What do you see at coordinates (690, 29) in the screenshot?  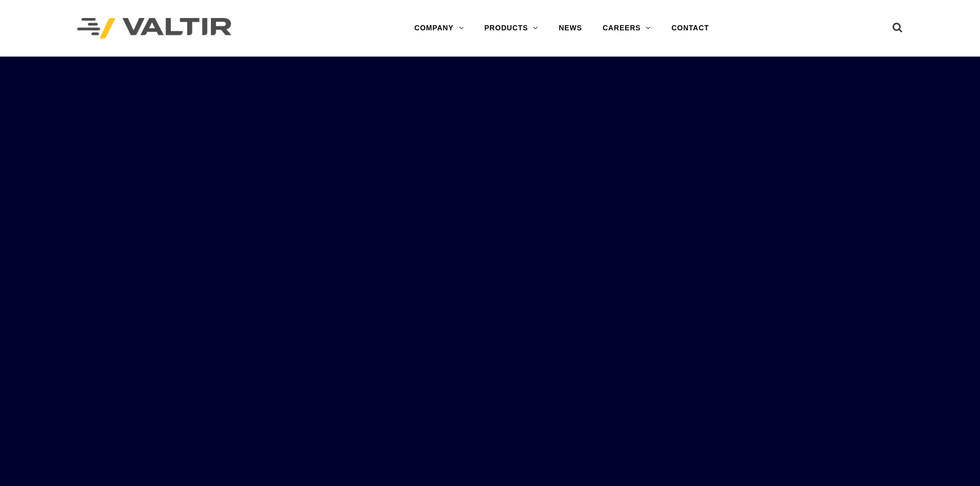 I see `a: CONTACT` at bounding box center [690, 29].